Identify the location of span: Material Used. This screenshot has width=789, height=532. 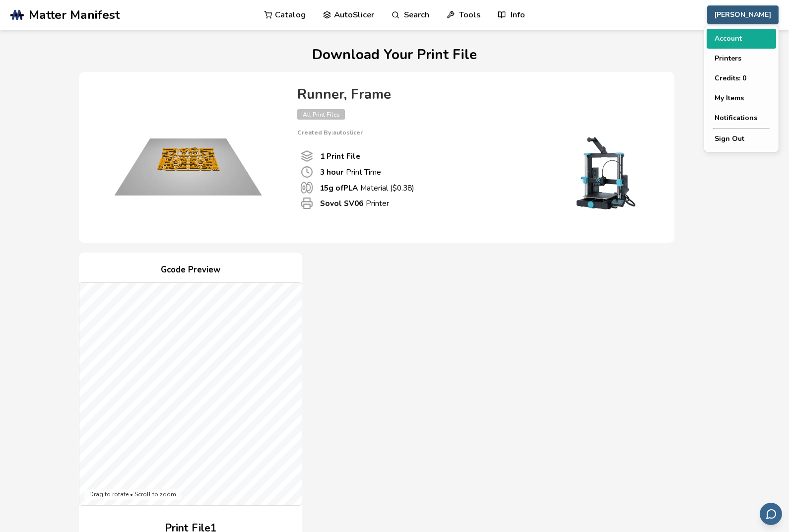
(307, 188).